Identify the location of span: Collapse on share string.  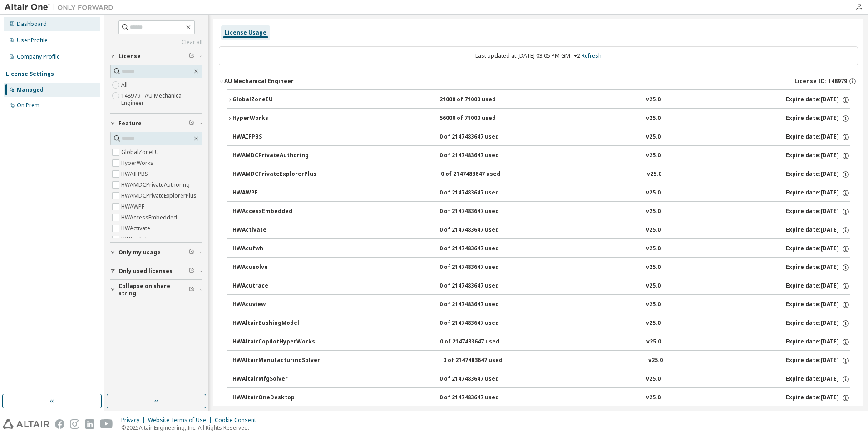
(153, 290).